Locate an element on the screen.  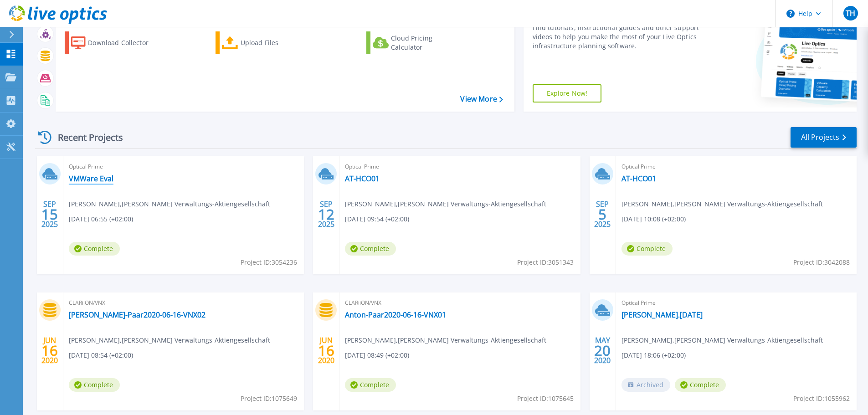
a: All Projects is located at coordinates (823, 137).